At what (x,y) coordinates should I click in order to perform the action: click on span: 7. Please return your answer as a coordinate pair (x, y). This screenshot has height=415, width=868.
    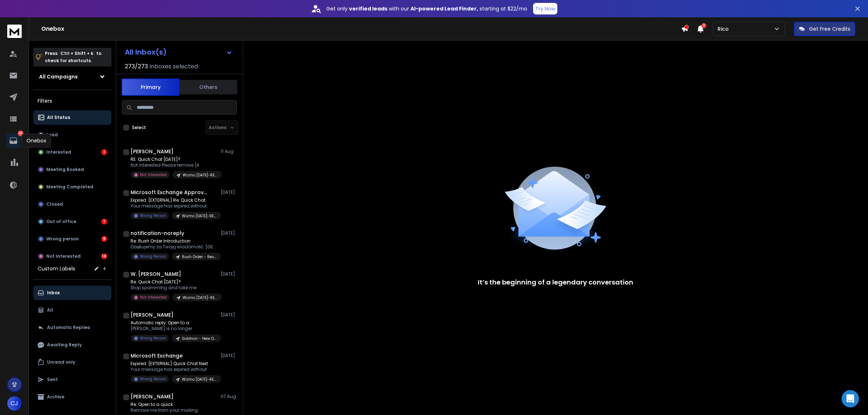
    Looking at the image, I should click on (703, 26).